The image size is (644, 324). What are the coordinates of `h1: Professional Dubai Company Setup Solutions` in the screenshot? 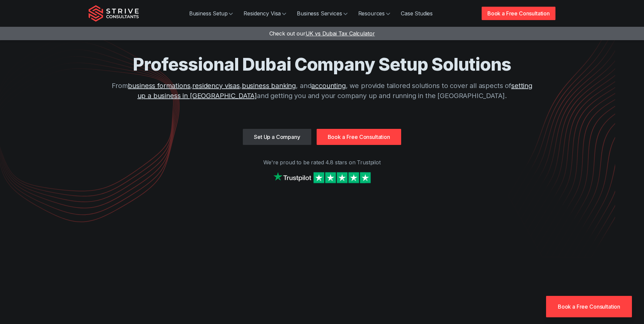 It's located at (322, 64).